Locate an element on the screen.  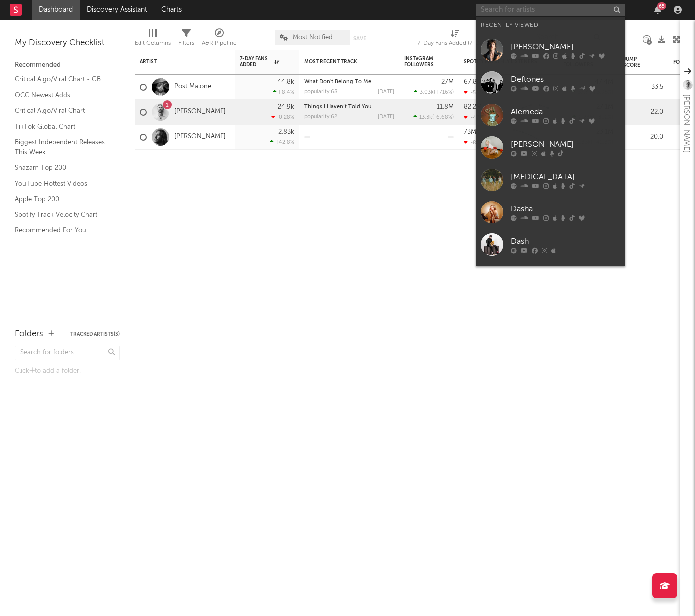
div: 27M is located at coordinates (447, 82).